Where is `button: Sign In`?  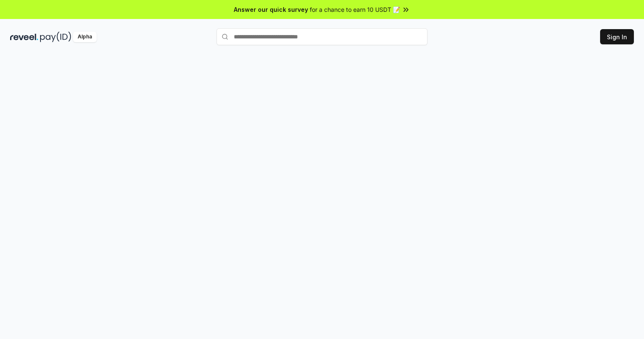
button: Sign In is located at coordinates (617, 36).